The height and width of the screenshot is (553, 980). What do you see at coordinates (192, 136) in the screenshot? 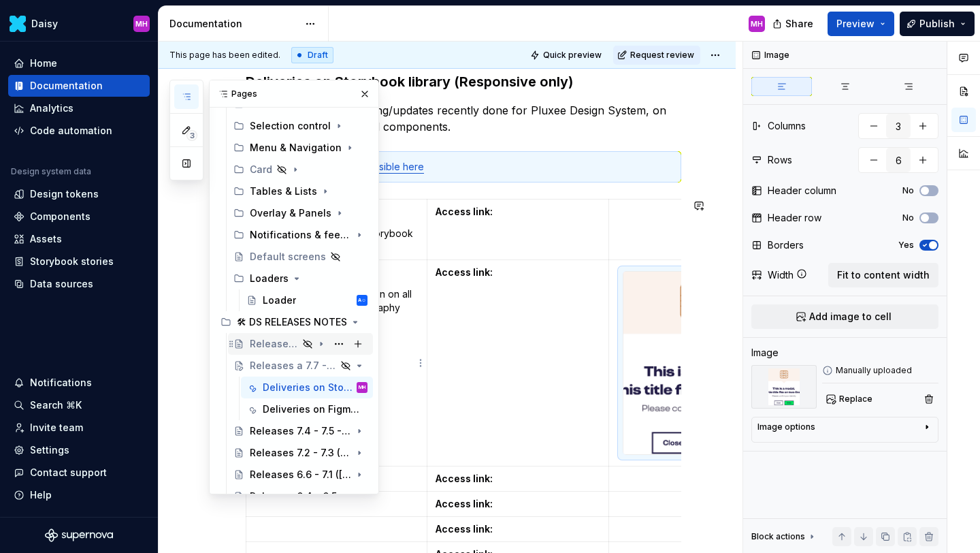
I see `span: 3` at bounding box center [192, 136].